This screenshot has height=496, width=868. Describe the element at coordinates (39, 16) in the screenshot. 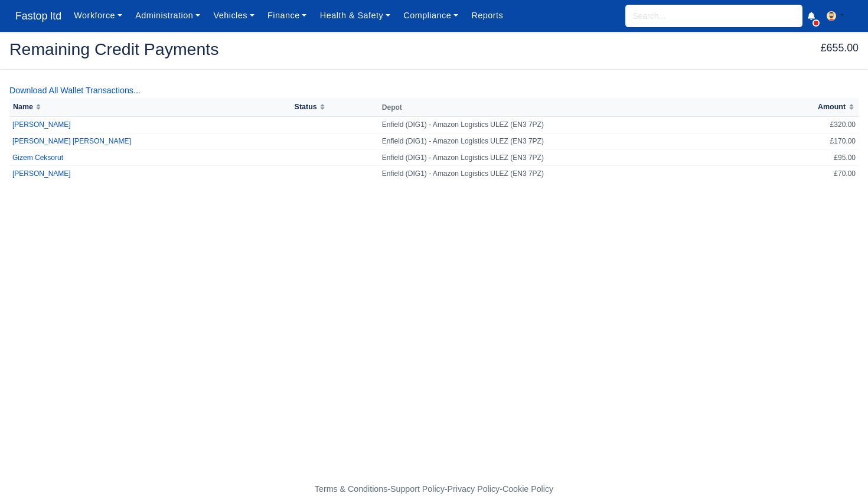

I see `span: Fastop ltd` at that location.